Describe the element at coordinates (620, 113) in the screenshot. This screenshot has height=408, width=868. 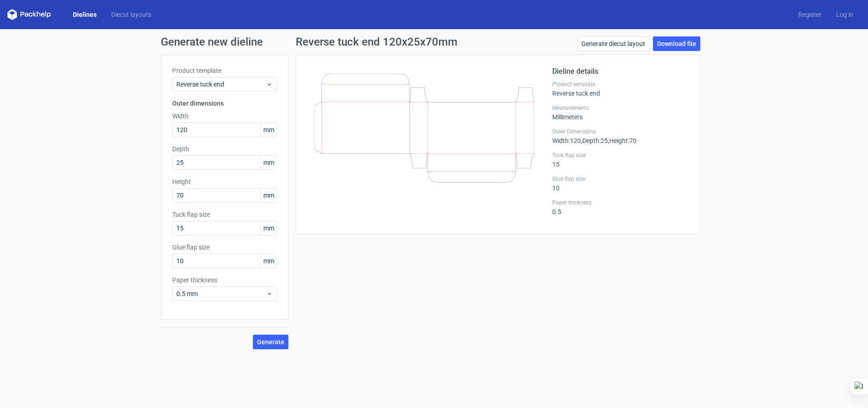
I see `div: Millimeters` at that location.